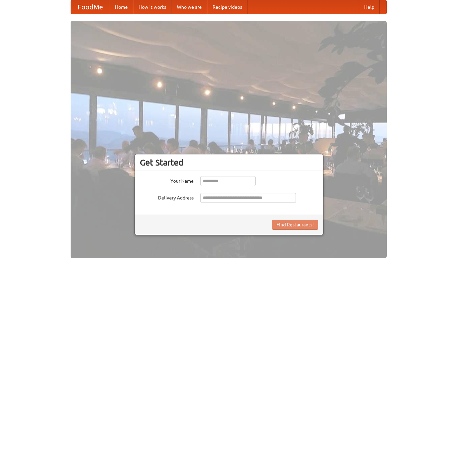 This screenshot has height=476, width=457. What do you see at coordinates (369, 7) in the screenshot?
I see `a: Help` at bounding box center [369, 7].